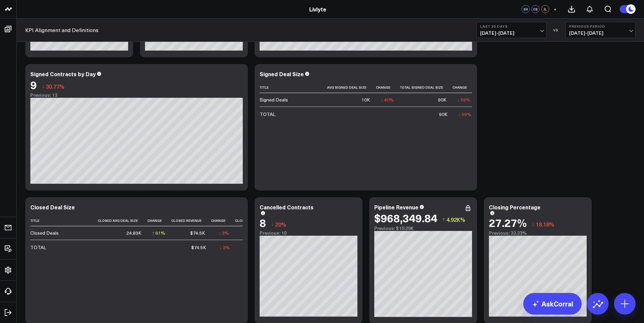  Describe the element at coordinates (134, 233) in the screenshot. I see `div: 24.83K` at that location.